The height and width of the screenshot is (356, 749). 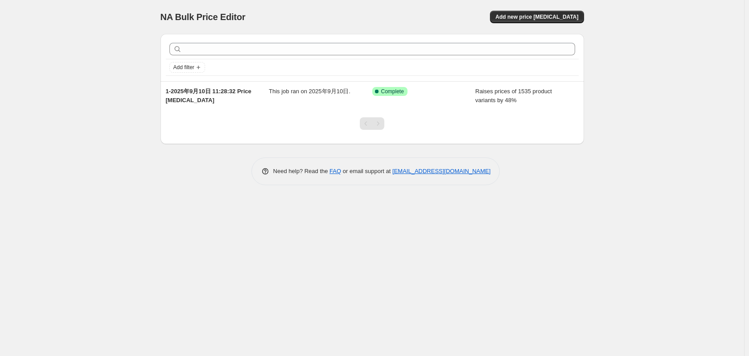 I want to click on span: Raises prices of 1535 product variants by 48%, so click(x=514, y=95).